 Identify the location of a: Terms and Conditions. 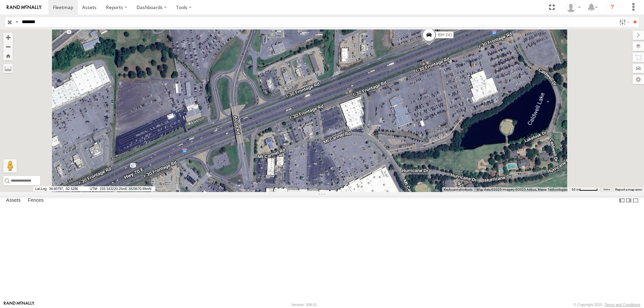
(623, 305).